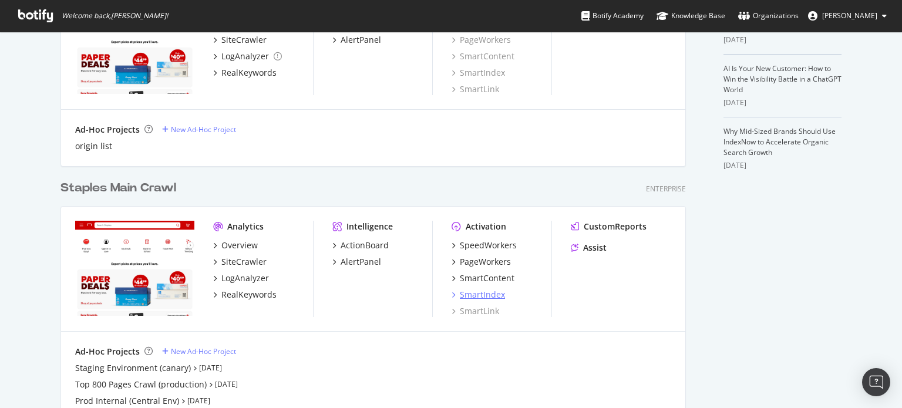  Describe the element at coordinates (127, 401) in the screenshot. I see `div: Prod Internal (Central Env)` at that location.